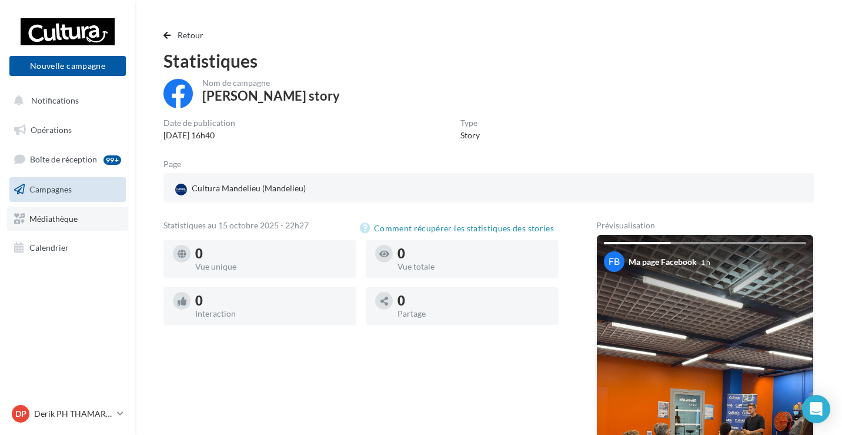 This screenshot has height=435, width=842. What do you see at coordinates (262, 228) in the screenshot?
I see `div: Statistiques au 15 octobre 2025 - 22h27` at bounding box center [262, 228].